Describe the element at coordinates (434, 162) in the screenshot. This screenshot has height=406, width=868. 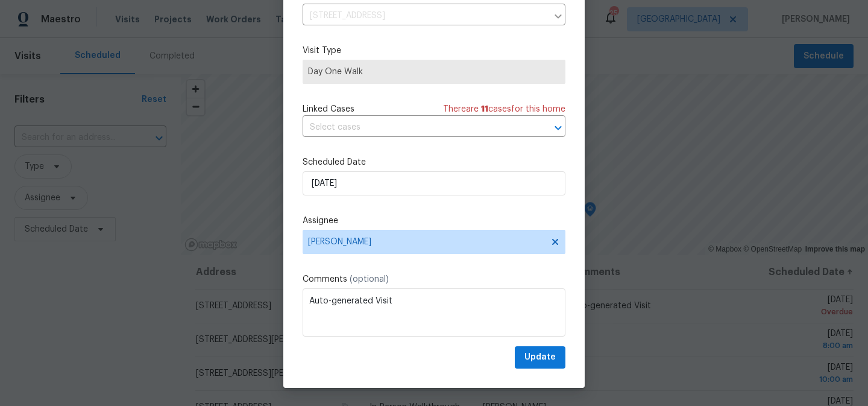
I see `label: Scheduled Date` at that location.